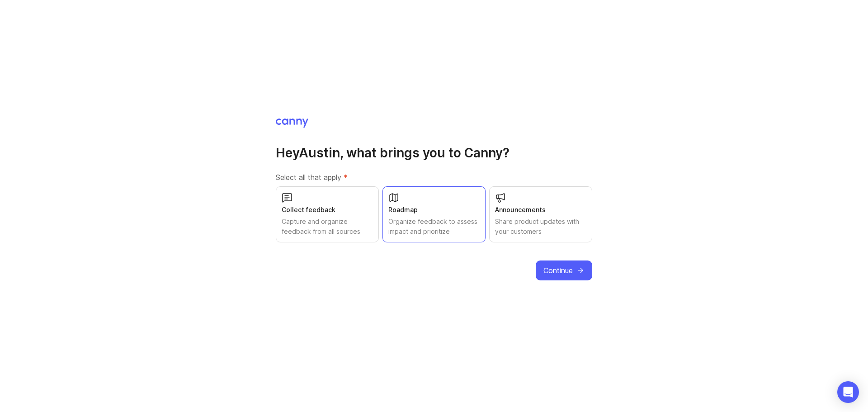  I want to click on label: Select all that apply, so click(434, 177).